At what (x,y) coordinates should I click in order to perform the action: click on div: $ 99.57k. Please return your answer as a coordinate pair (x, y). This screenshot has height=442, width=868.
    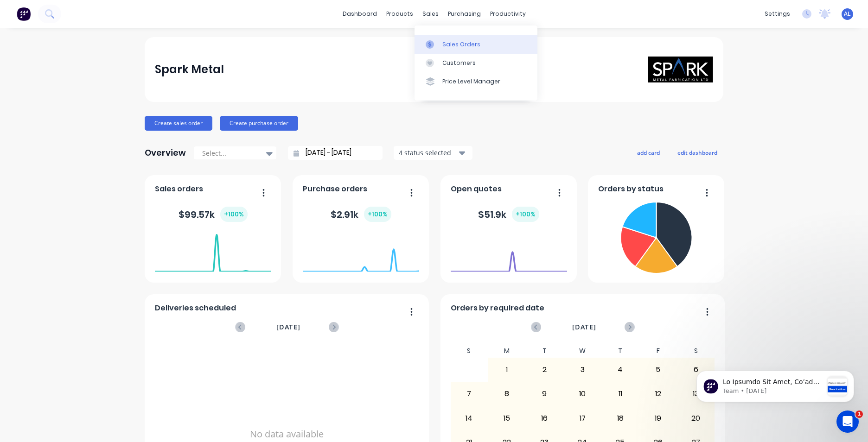
    Looking at the image, I should click on (213, 214).